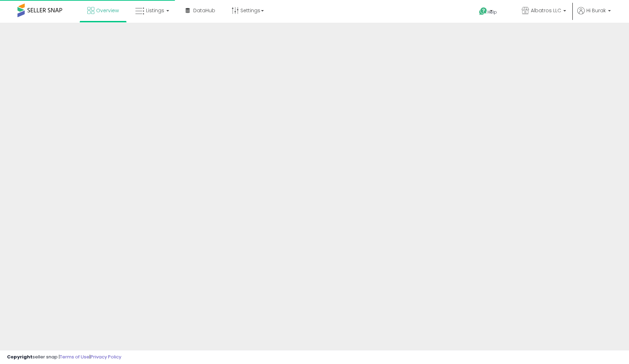  What do you see at coordinates (596, 10) in the screenshot?
I see `span: Hi Burak` at bounding box center [596, 10].